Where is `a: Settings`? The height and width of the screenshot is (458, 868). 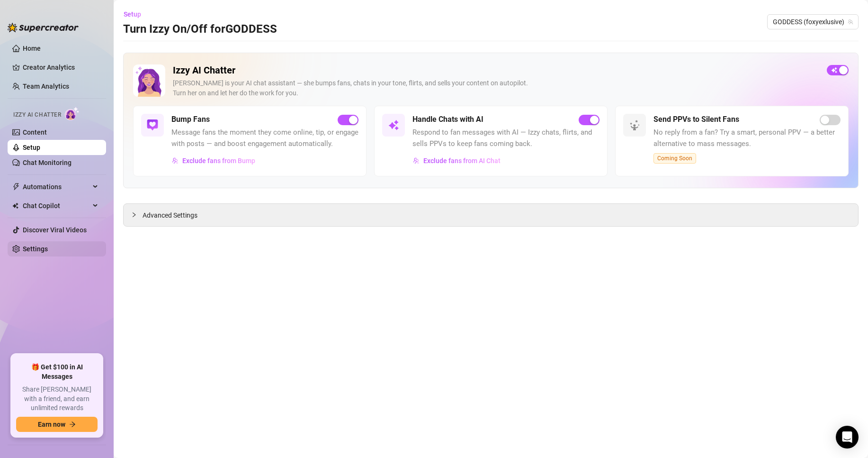 a: Settings is located at coordinates (35, 249).